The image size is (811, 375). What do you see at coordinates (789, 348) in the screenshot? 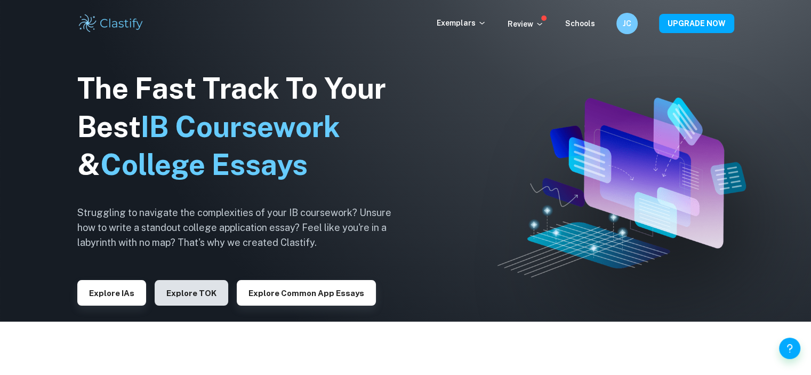
I see `button: Help and Feedback` at bounding box center [789, 348].